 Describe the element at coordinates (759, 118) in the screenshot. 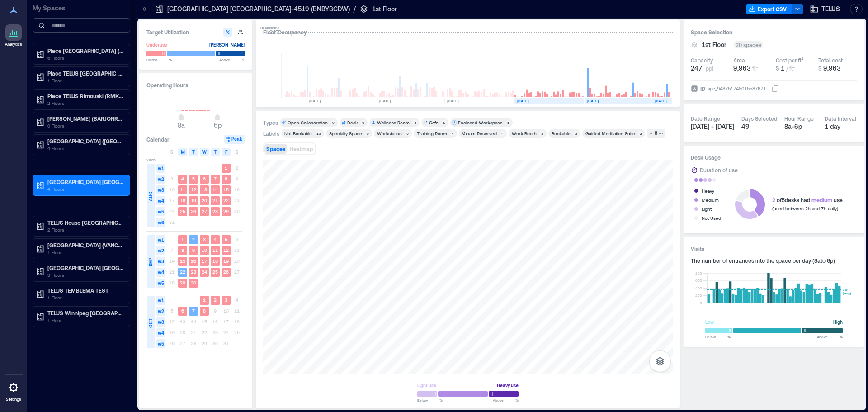

I see `div: Days Selected` at that location.